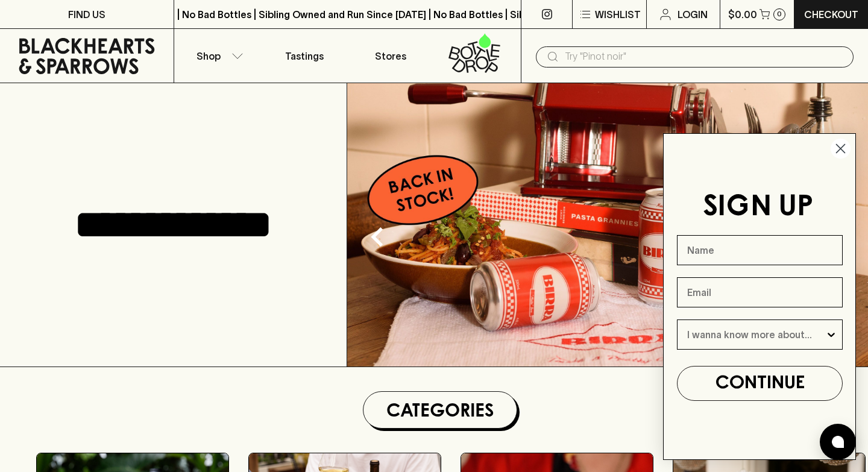 This screenshot has width=868, height=472. I want to click on p: 0, so click(779, 14).